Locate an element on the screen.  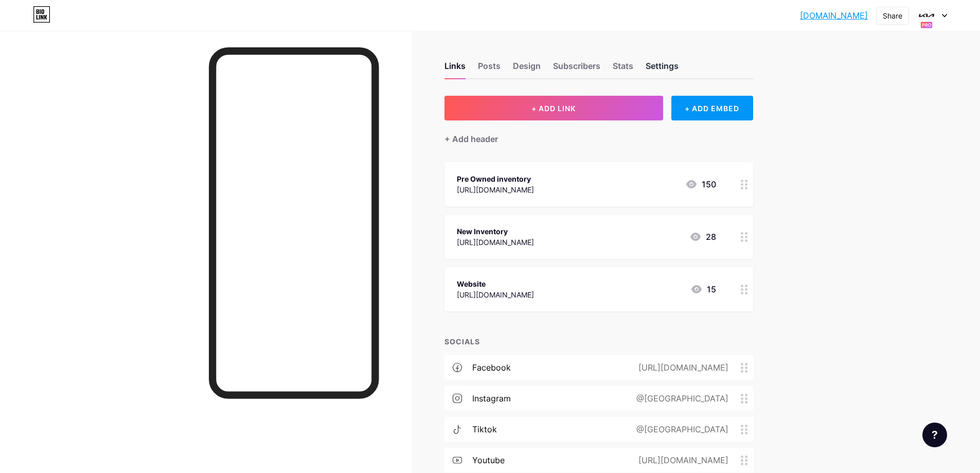
div: 28 is located at coordinates (703, 236).